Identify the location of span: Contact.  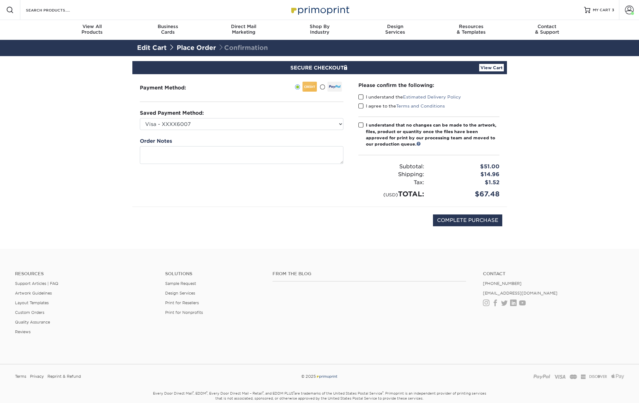
(547, 27).